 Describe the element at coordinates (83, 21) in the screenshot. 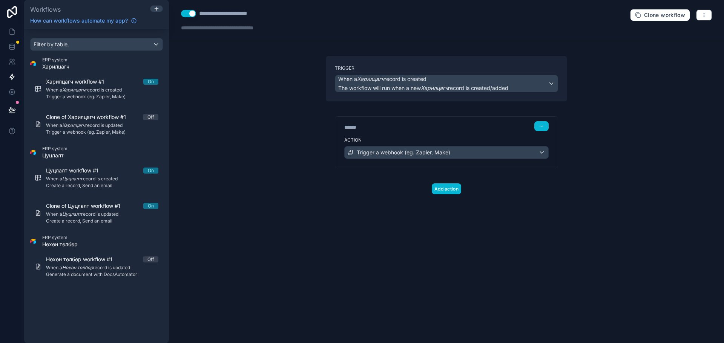

I see `a: How can workflows automate my app?` at that location.